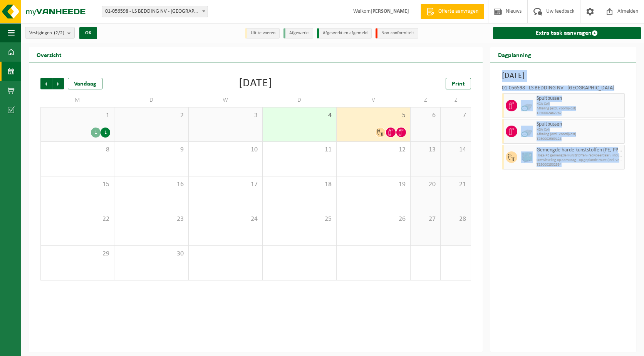 The width and height of the screenshot is (644, 356). Describe the element at coordinates (299, 115) in the screenshot. I see `span: 4` at that location.